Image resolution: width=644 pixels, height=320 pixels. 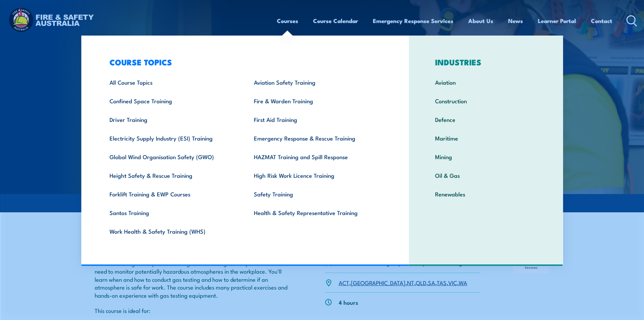 What do you see at coordinates (243, 62) in the screenshot?
I see `h3: COURSE TOPICS` at bounding box center [243, 62].